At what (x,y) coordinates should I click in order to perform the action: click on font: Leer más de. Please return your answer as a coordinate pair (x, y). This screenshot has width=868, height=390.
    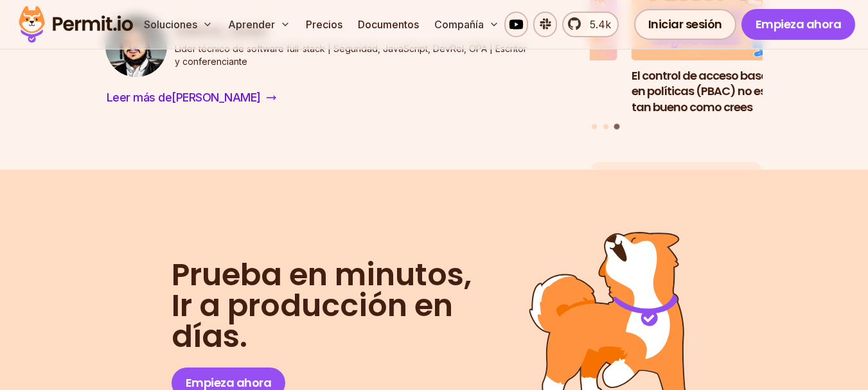
    Looking at the image, I should click on (139, 97).